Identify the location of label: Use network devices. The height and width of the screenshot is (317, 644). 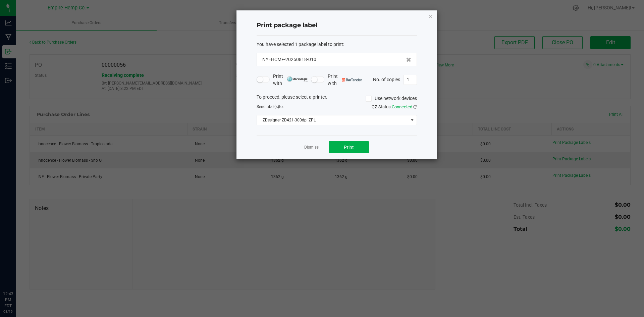
(391, 98).